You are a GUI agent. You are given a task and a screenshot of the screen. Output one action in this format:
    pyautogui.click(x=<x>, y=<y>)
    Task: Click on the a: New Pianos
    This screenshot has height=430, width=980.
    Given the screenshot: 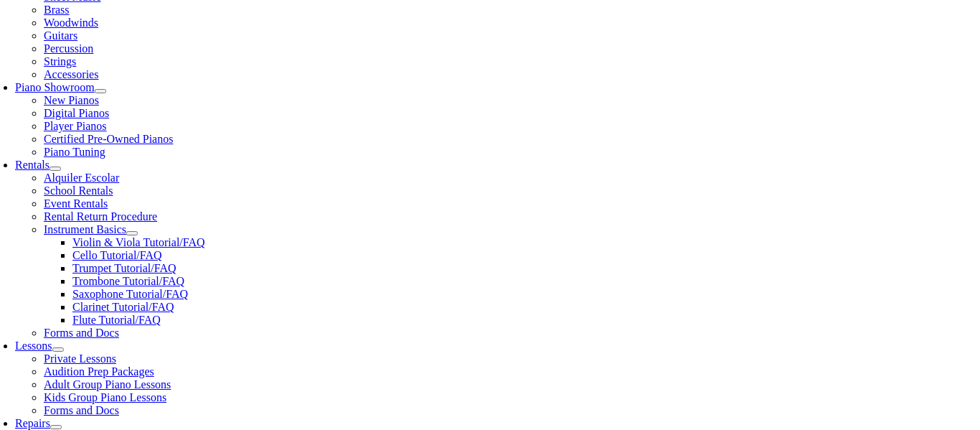 What is the action you would take?
    pyautogui.click(x=71, y=100)
    